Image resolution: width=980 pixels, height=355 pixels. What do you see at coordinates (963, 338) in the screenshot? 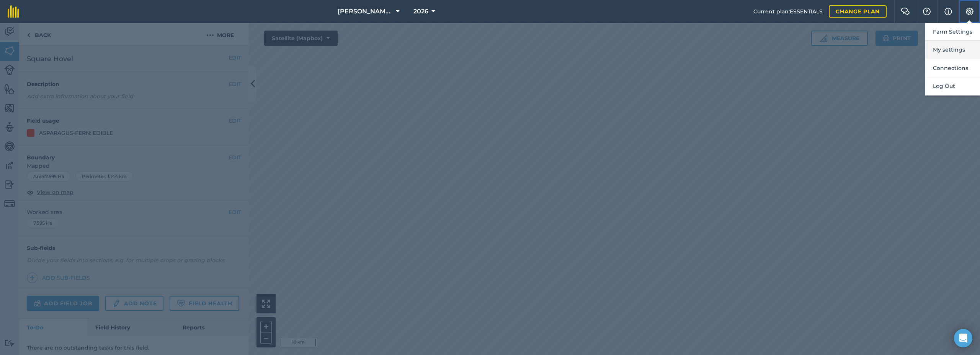
I see `div: Open Intercom Messenger` at bounding box center [963, 338].